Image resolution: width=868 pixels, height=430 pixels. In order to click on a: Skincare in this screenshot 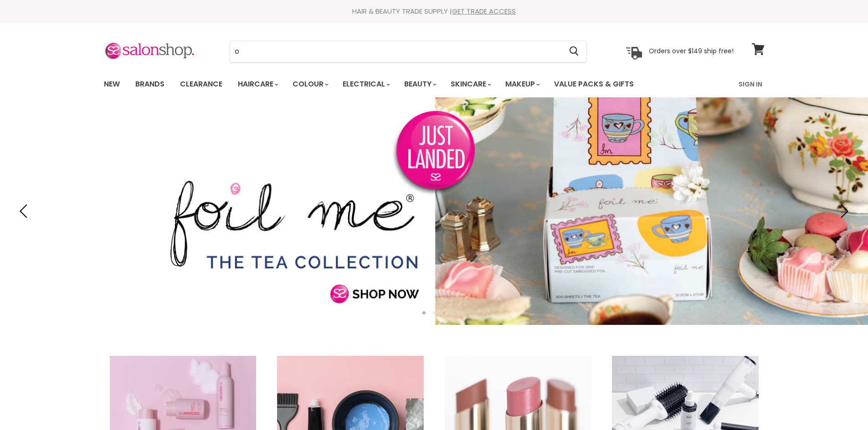, I will do `click(470, 84)`.